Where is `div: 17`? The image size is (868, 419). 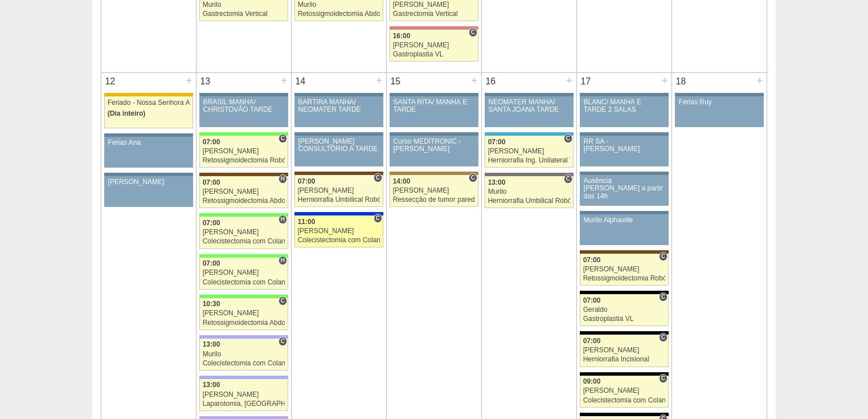
div: 17 is located at coordinates (586, 81).